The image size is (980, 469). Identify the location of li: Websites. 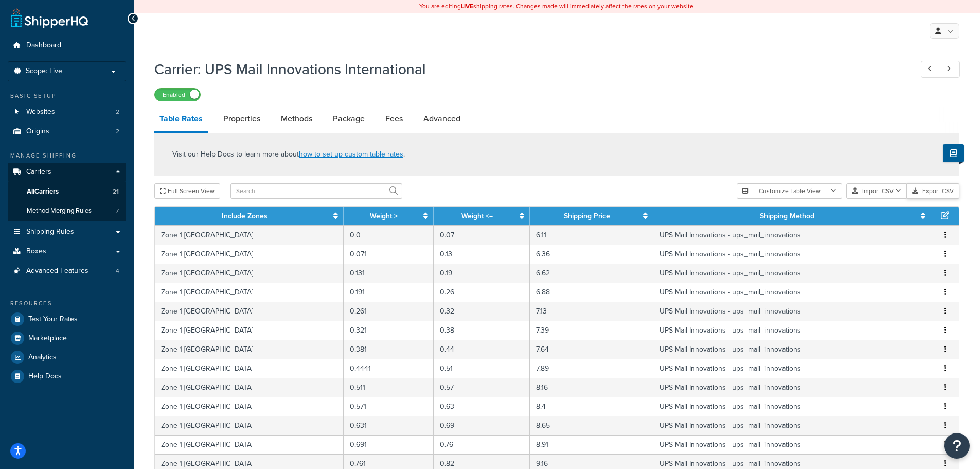
(67, 112).